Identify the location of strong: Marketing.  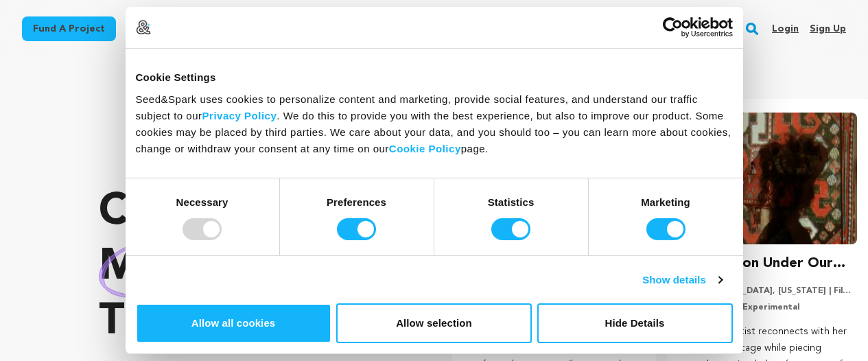
(666, 201).